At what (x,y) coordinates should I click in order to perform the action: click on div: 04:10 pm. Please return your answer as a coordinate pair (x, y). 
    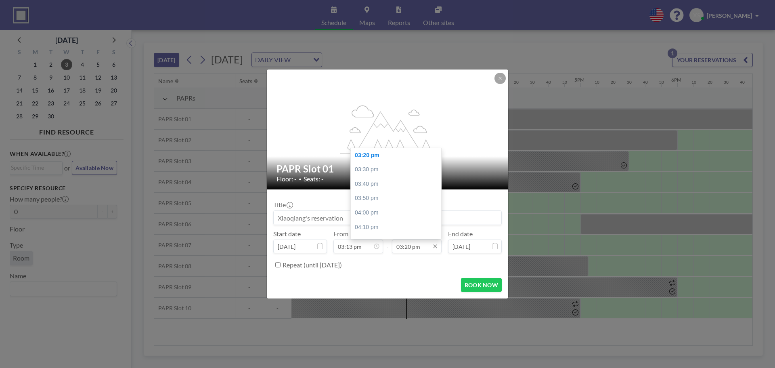
    Looking at the image, I should click on (398, 227).